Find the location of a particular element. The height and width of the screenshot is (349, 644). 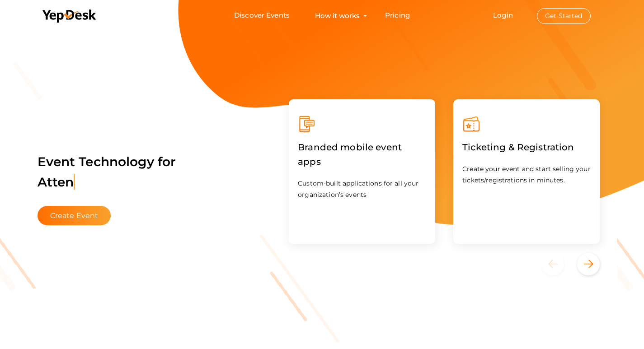

a: Discover Events is located at coordinates (262, 15).